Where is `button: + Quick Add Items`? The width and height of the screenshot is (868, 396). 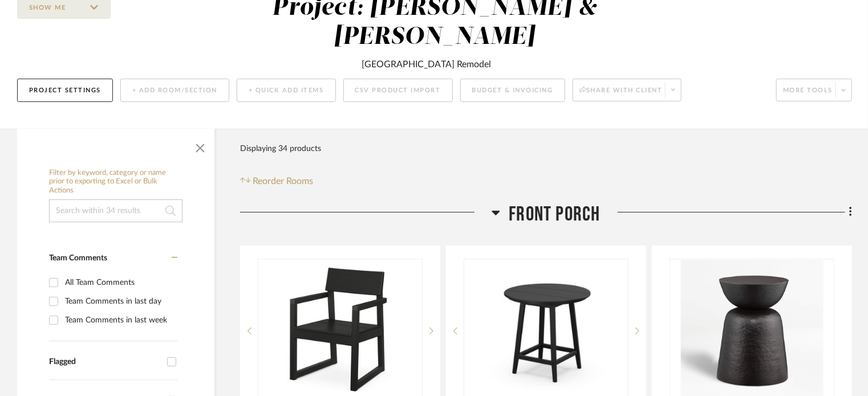 button: + Quick Add Items is located at coordinates (286, 90).